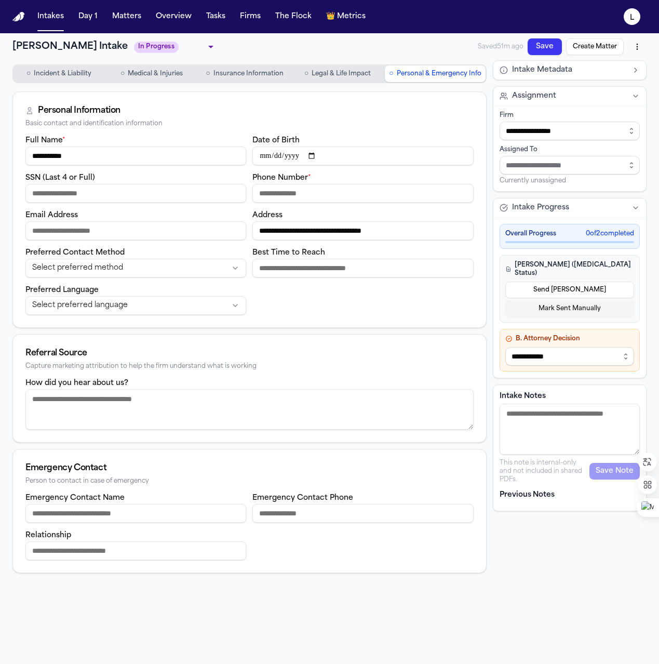  I want to click on span: In Progress, so click(156, 47).